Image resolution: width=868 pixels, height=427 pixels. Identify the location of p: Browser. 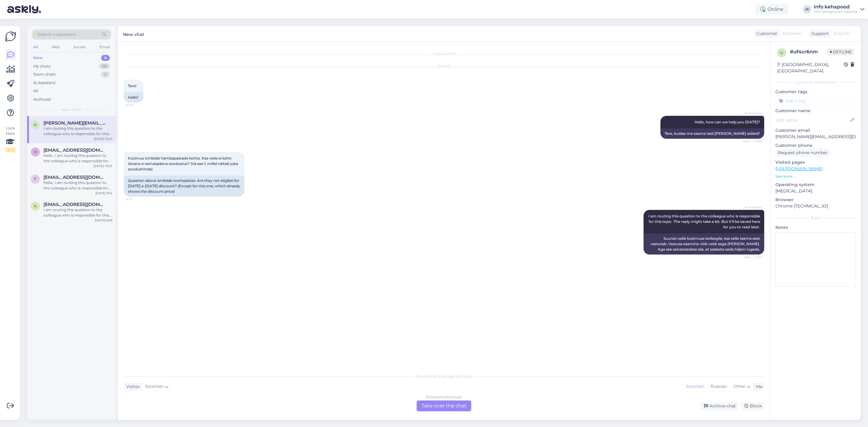
(815, 200).